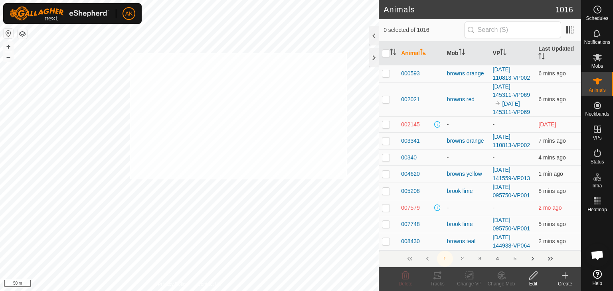 This screenshot has width=613, height=291. I want to click on span: 9 Oct 2025, 3:04 pm, so click(552, 241).